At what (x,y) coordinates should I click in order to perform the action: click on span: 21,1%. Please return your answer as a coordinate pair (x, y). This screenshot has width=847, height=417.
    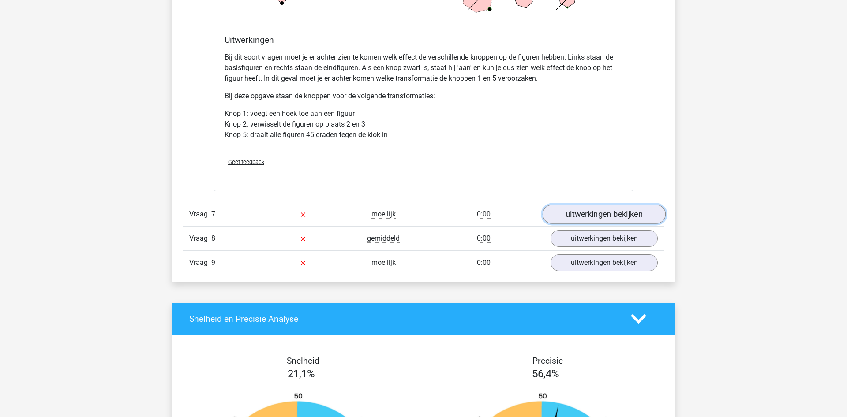
    Looking at the image, I should click on (301, 374).